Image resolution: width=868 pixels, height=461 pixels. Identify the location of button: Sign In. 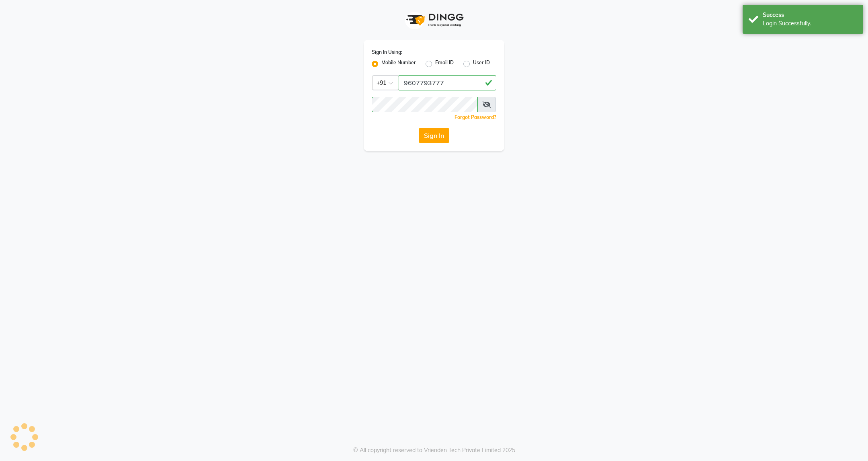
(434, 136).